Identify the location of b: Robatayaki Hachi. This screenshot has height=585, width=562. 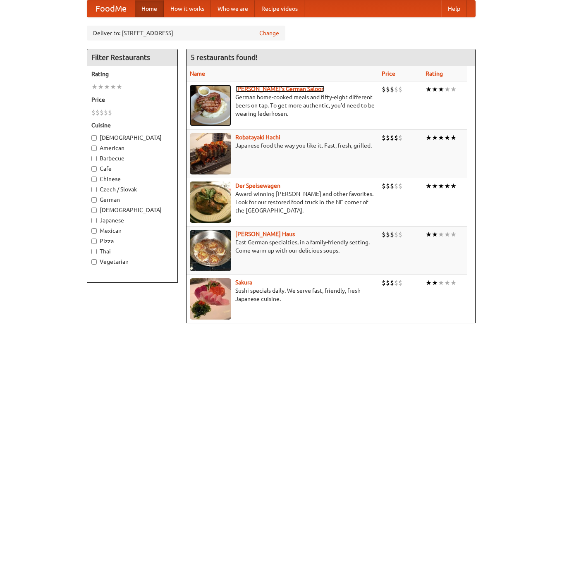
(258, 137).